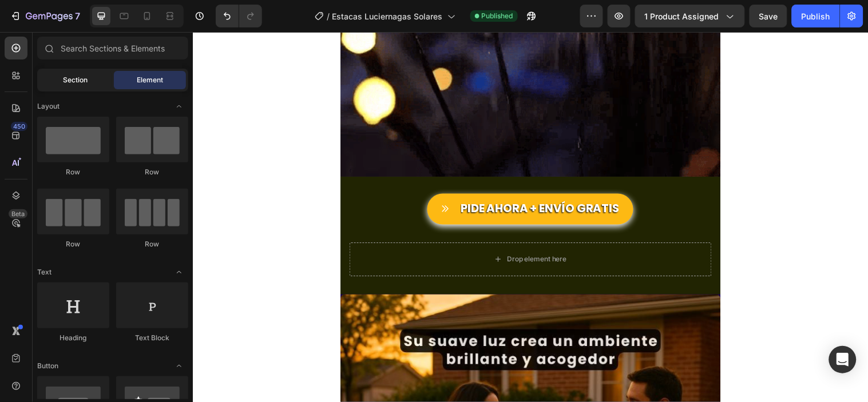  Describe the element at coordinates (47, 366) in the screenshot. I see `span: Button` at that location.